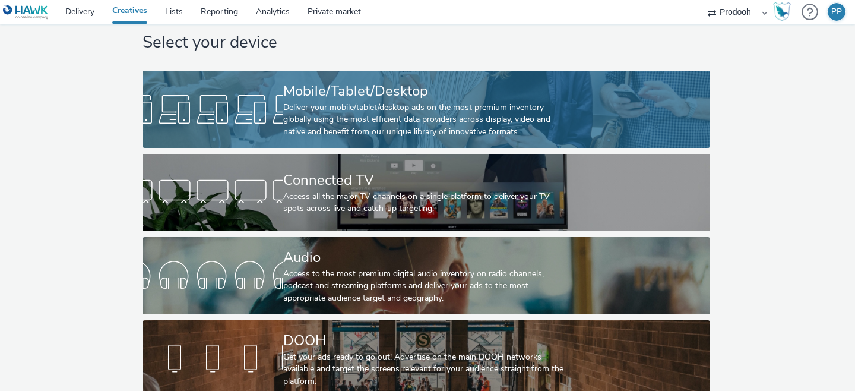 The height and width of the screenshot is (391, 855). Describe the element at coordinates (836, 12) in the screenshot. I see `div: PP` at that location.